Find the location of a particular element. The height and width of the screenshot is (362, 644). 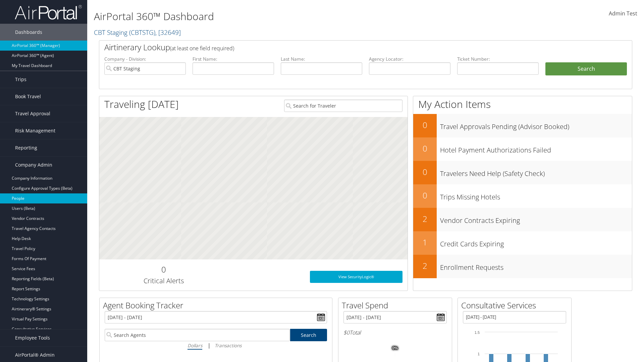

h3: Hotel Payment Authorizations Failed is located at coordinates (536, 148).